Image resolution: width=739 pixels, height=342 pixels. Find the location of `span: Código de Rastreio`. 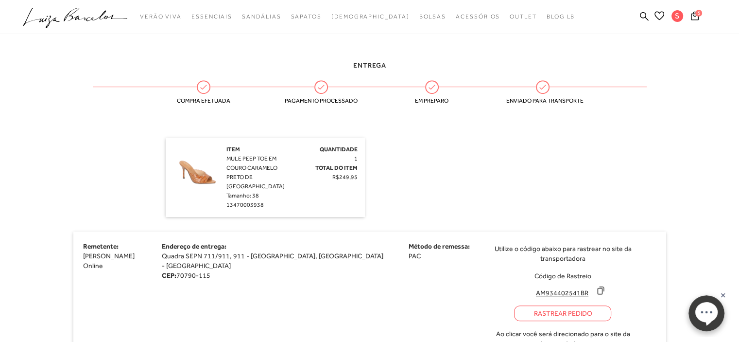

span: Código de Rastreio is located at coordinates (563, 276).